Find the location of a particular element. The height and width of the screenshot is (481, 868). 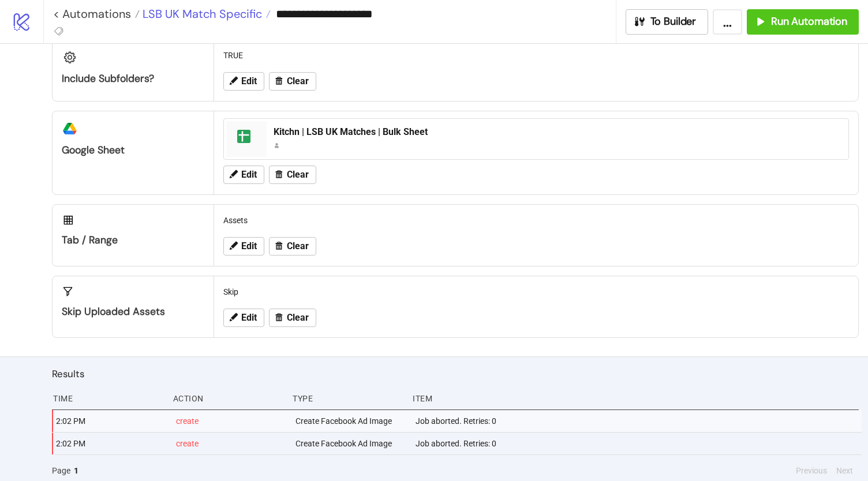

div: Item is located at coordinates (635, 399).